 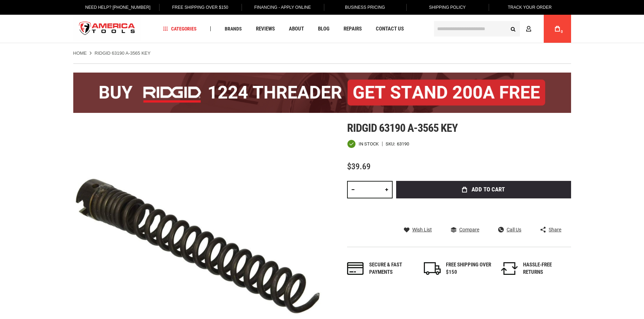 What do you see at coordinates (353, 29) in the screenshot?
I see `span: Repairs` at bounding box center [353, 29].